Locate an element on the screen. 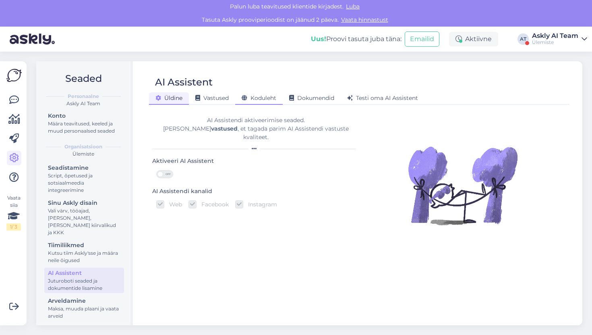 Image resolution: width=592 pixels, height=335 pixels. b: Uus! is located at coordinates (318, 39).